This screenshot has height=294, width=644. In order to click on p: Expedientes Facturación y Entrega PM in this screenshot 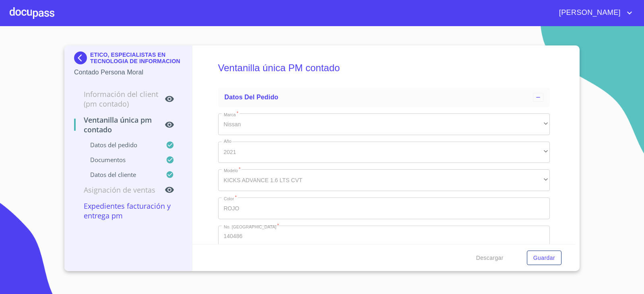, I will do `click(128, 211)`.